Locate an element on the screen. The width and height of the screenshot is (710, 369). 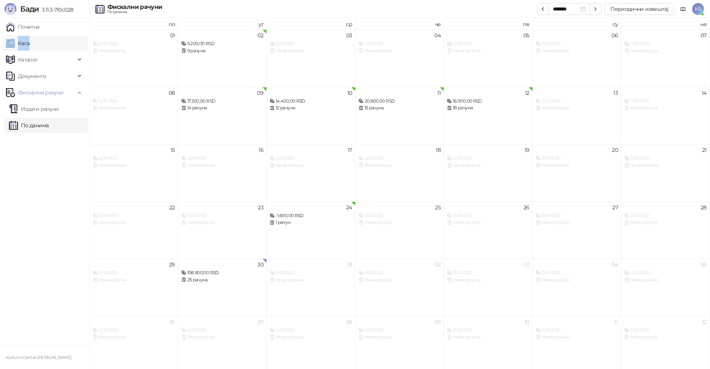
div: 02 is located at coordinates (437, 264).